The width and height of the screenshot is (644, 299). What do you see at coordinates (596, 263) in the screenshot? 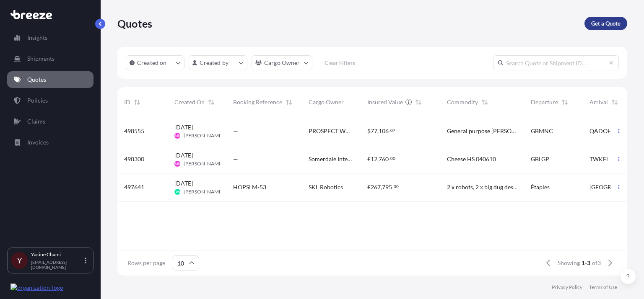
I see `span: of 3` at bounding box center [596, 263].